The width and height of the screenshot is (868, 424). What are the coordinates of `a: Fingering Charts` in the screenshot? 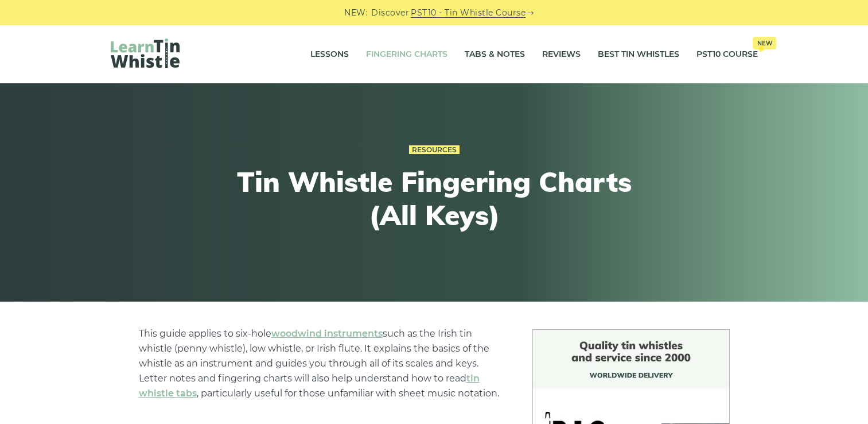 It's located at (407, 55).